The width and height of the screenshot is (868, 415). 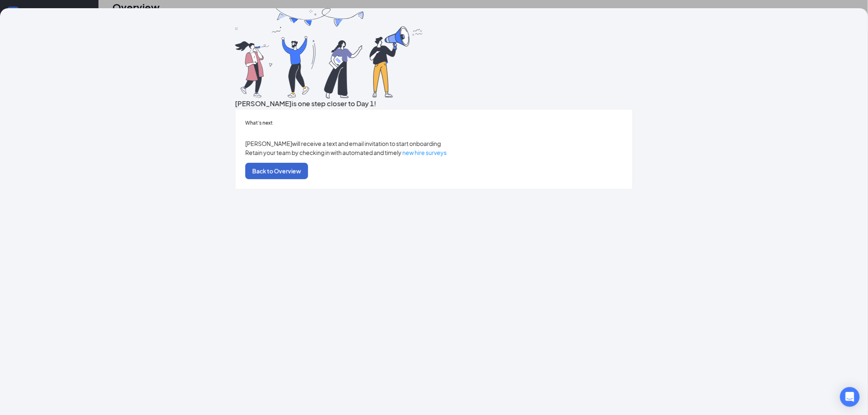 What do you see at coordinates (850, 397) in the screenshot?
I see `div: Open Intercom Messenger` at bounding box center [850, 397].